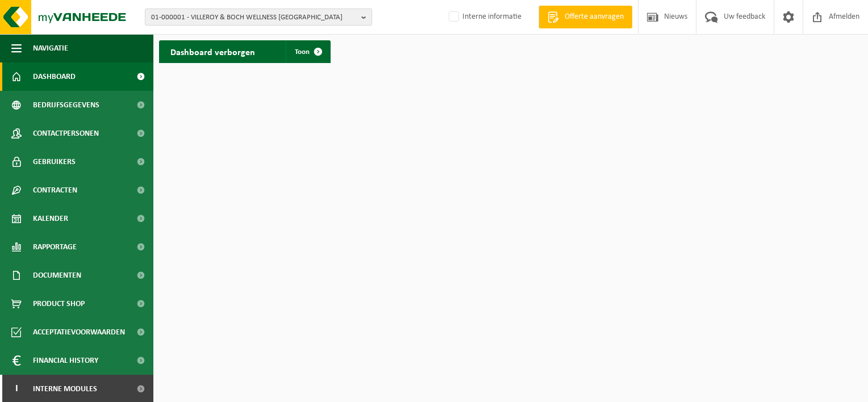 Image resolution: width=868 pixels, height=402 pixels. I want to click on span: Contactpersonen, so click(66, 134).